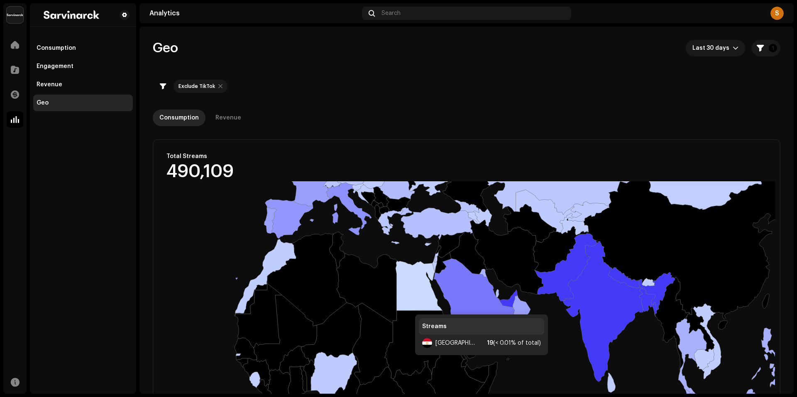  I want to click on div: Engagement, so click(55, 66).